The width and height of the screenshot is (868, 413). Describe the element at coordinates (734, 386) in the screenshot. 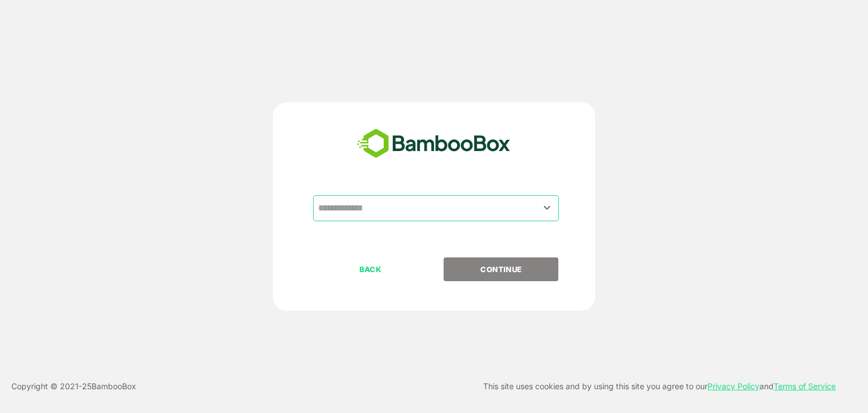

I see `a: Privacy Policy` at that location.